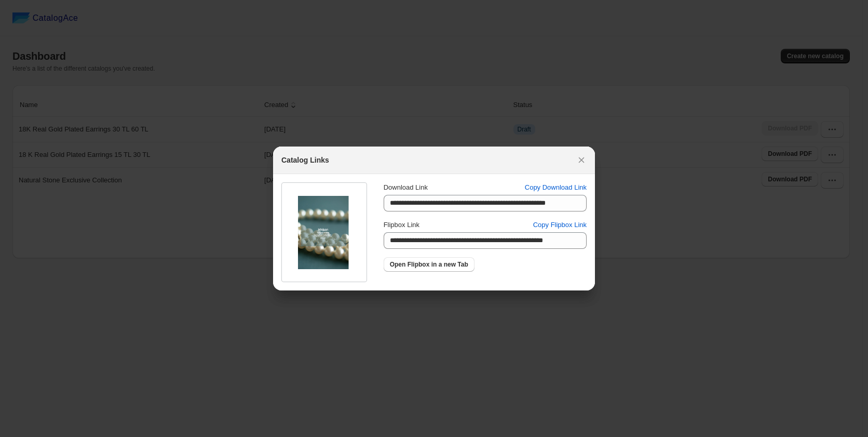 This screenshot has height=437, width=868. Describe the element at coordinates (555, 187) in the screenshot. I see `button: Copy Download Link` at that location.